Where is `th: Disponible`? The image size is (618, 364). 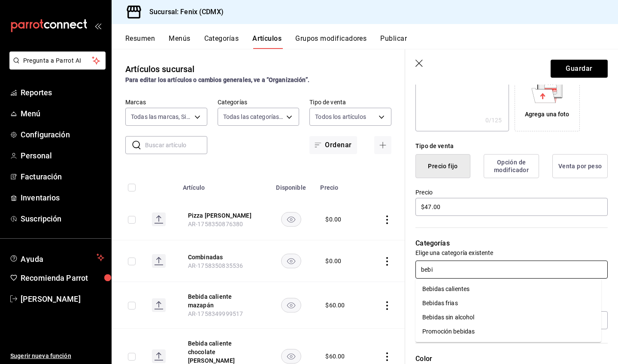
th: Disponible is located at coordinates (291, 185).